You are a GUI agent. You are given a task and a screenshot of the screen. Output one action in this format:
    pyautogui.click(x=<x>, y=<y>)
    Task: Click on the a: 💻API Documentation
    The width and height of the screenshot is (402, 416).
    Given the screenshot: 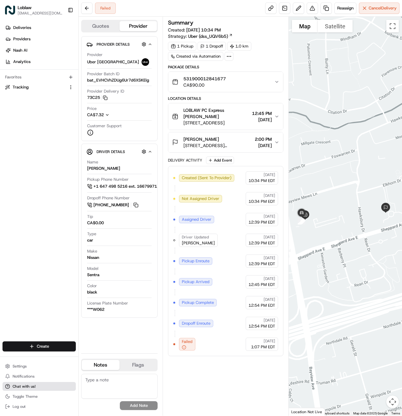 What is the action you would take?
    pyautogui.click(x=77, y=144)
    